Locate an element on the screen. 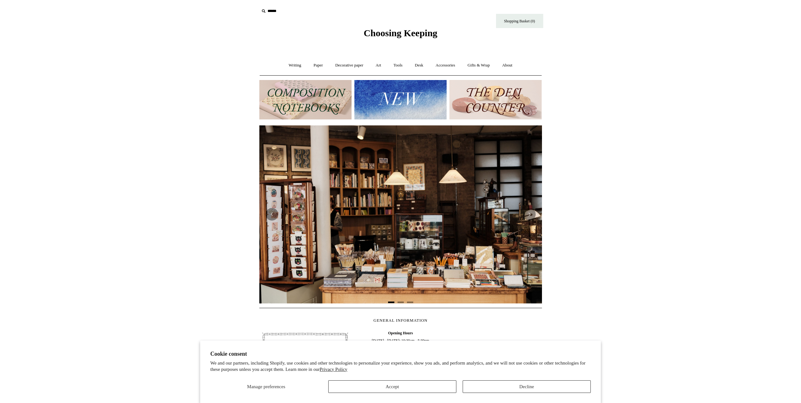  a: Desk is located at coordinates (419, 65).